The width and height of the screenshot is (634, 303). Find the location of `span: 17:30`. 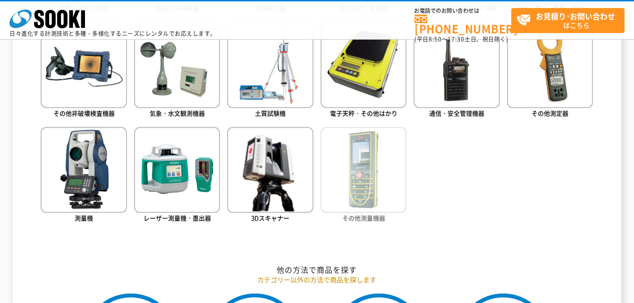

span: 17:30 is located at coordinates (456, 39).